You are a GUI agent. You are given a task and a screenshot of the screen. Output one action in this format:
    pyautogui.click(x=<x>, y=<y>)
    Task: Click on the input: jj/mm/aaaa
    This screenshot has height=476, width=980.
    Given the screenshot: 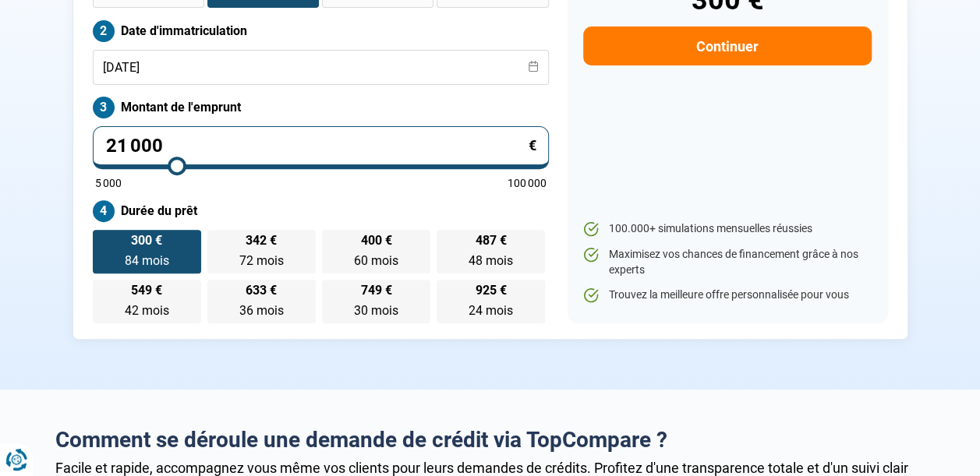 What is the action you would take?
    pyautogui.click(x=321, y=67)
    